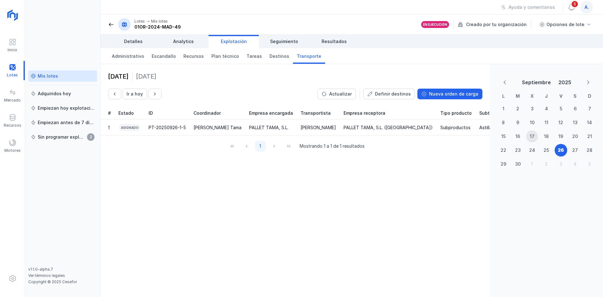 The width and height of the screenshot is (603, 297). I want to click on td: 10, so click(532, 123).